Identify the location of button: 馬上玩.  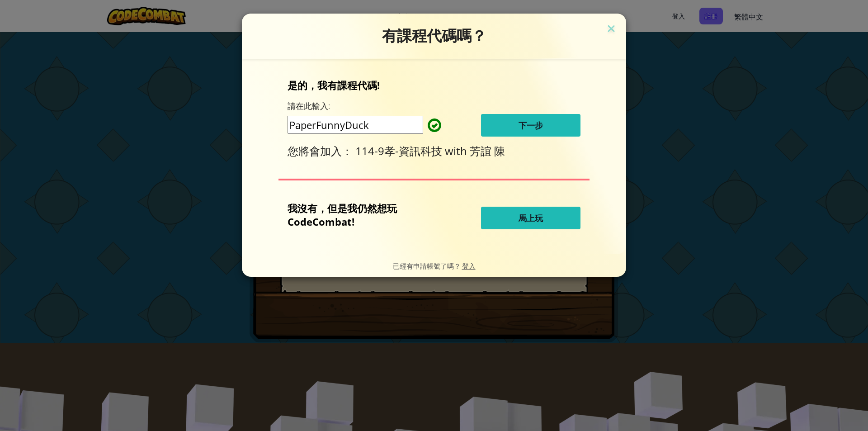
(530, 218).